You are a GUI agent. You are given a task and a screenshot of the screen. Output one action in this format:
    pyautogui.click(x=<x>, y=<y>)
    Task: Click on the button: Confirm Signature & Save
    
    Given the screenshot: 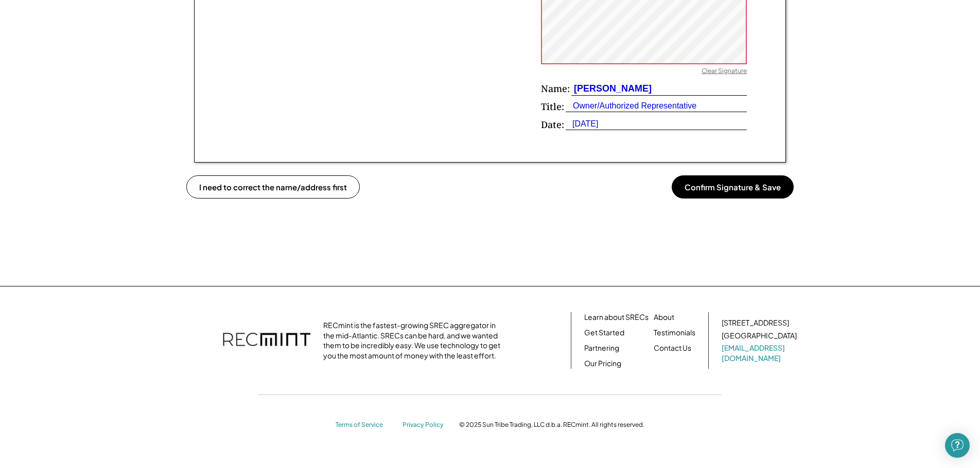 What is the action you would take?
    pyautogui.click(x=732, y=187)
    